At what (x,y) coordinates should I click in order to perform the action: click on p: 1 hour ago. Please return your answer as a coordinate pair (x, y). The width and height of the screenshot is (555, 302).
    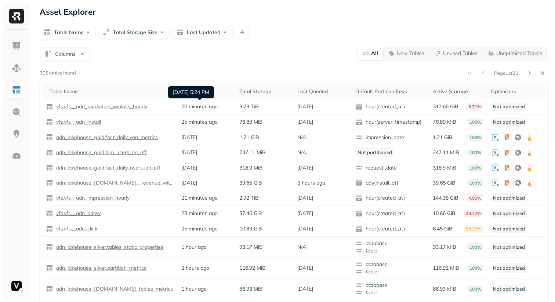
    Looking at the image, I should click on (194, 289).